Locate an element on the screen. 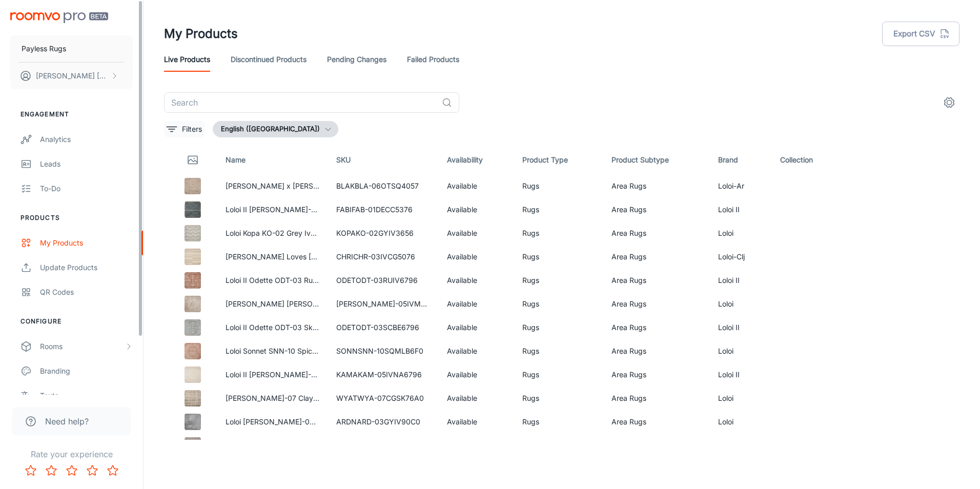 The height and width of the screenshot is (489, 980). td: FABIFAB-01DECC5376 is located at coordinates (384, 210).